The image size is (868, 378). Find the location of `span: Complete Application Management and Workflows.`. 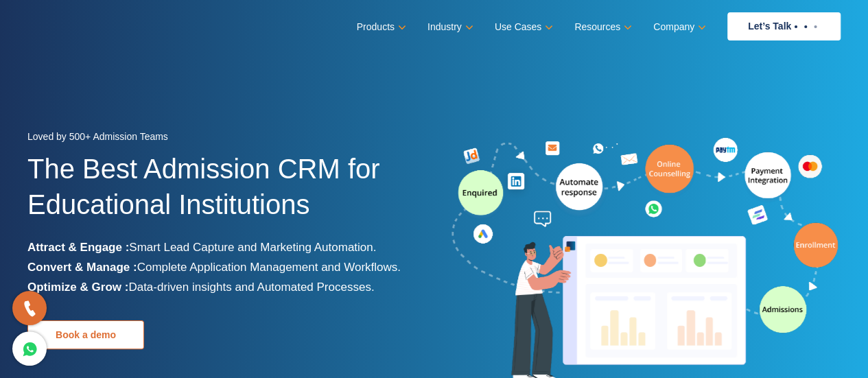

span: Complete Application Management and Workflows. is located at coordinates (269, 267).